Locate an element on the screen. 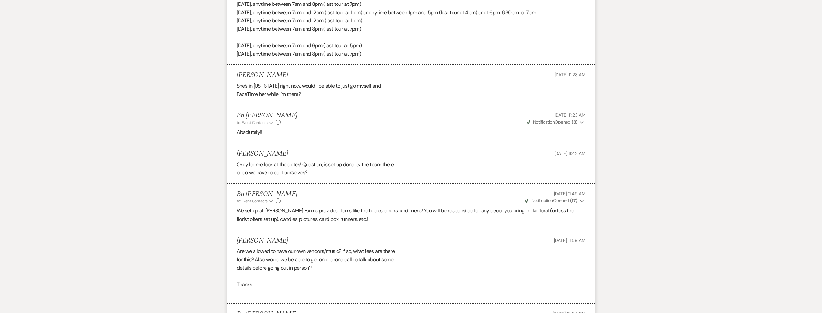 The width and height of the screenshot is (822, 313). button: NotificationOpened (8) is located at coordinates (556, 122).